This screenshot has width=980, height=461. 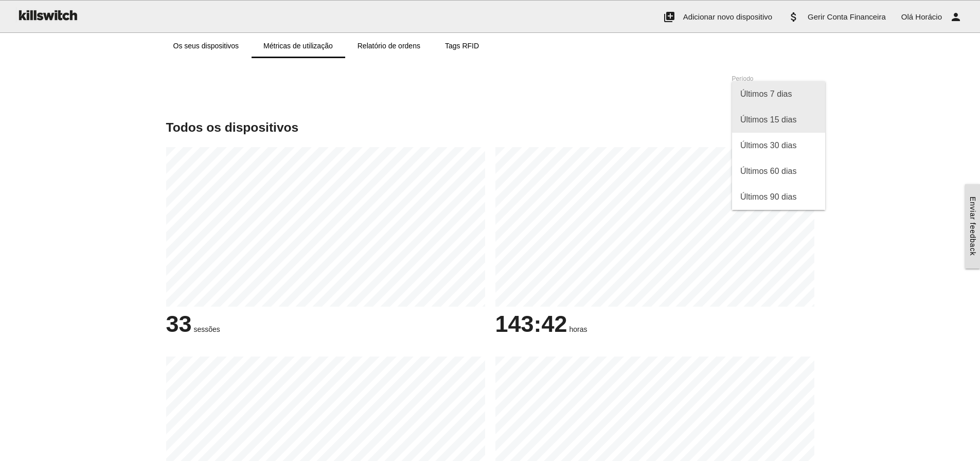 I want to click on h5: Todos os dispositivos, so click(x=490, y=127).